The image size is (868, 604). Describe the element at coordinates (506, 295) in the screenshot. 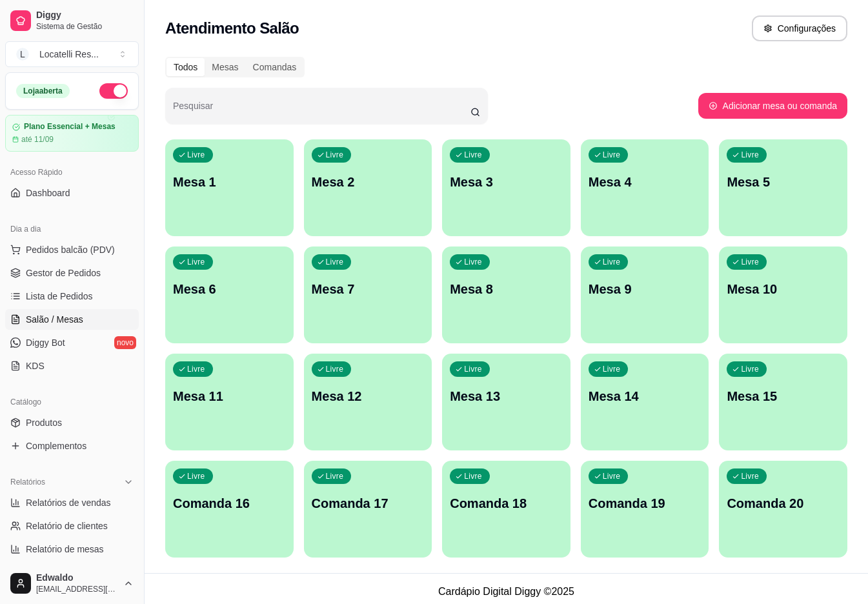

I see `button: LivreMesa 8` at that location.